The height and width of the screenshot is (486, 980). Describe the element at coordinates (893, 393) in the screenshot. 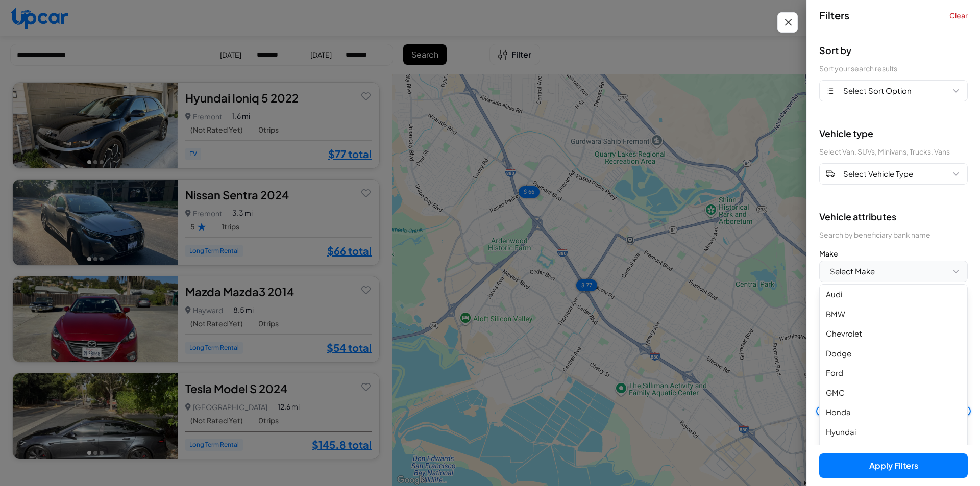

I see `button: GMC` at that location.